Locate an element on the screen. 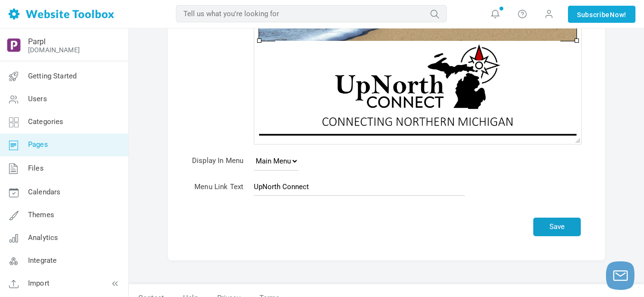  input: Tell us what you're looking for is located at coordinates (311, 14).